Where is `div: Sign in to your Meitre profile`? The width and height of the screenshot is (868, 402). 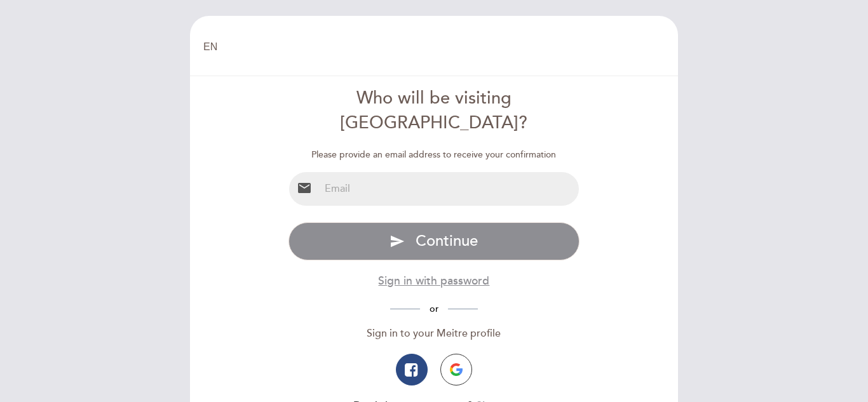
div: Sign in to your Meitre profile is located at coordinates (434, 334).